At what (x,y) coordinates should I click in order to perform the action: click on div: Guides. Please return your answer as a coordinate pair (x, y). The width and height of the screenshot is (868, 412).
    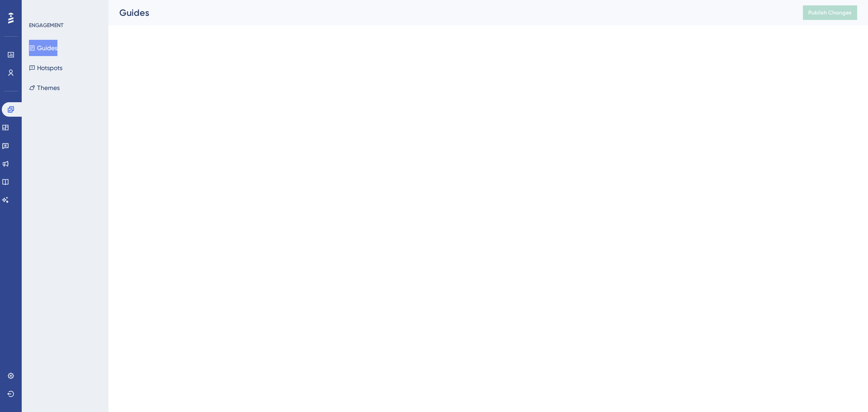
    Looking at the image, I should click on (450, 13).